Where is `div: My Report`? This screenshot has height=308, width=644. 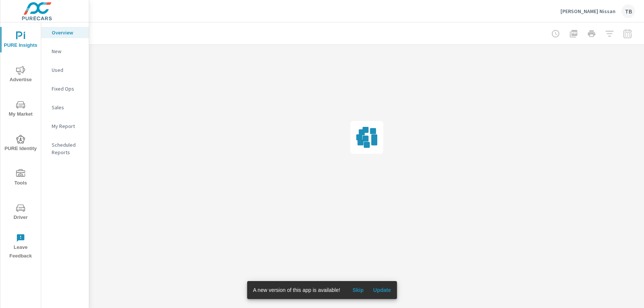 div: My Report is located at coordinates (65, 126).